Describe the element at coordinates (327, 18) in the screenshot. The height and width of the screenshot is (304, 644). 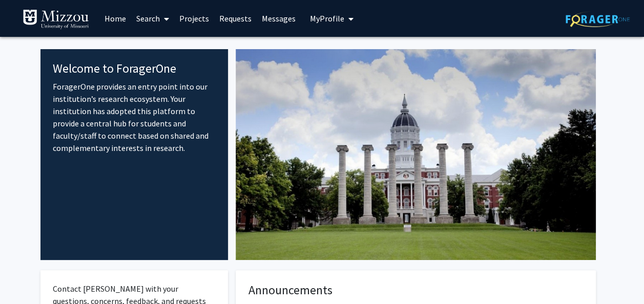
I see `span: My Profile` at that location.